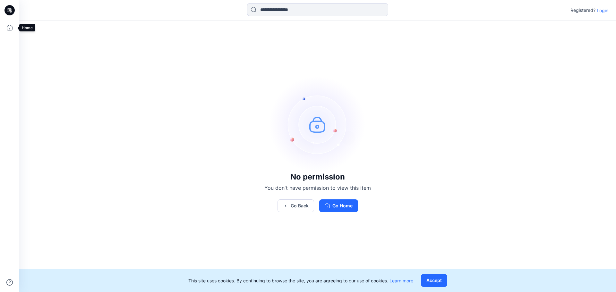 The image size is (616, 292). What do you see at coordinates (296, 206) in the screenshot?
I see `button: Go Back` at bounding box center [296, 206].